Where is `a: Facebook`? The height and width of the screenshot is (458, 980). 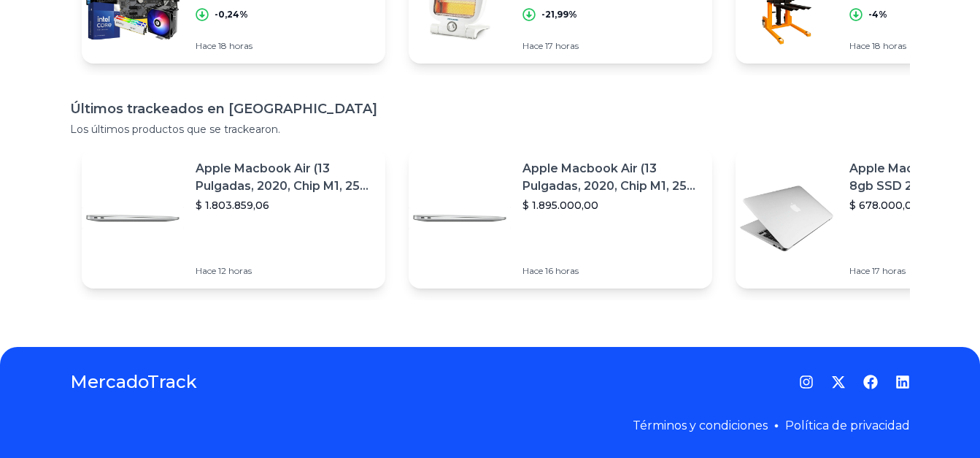
a: Facebook is located at coordinates (871, 382).